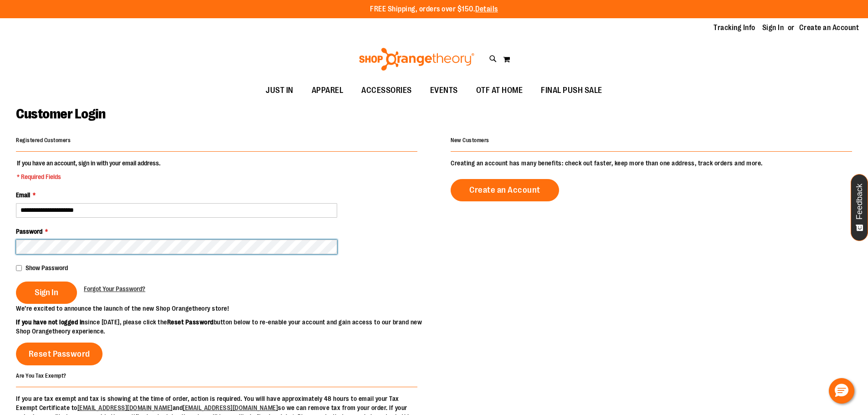 This screenshot has height=415, width=868. What do you see at coordinates (387, 90) in the screenshot?
I see `span: ACCESSORIES` at bounding box center [387, 90].